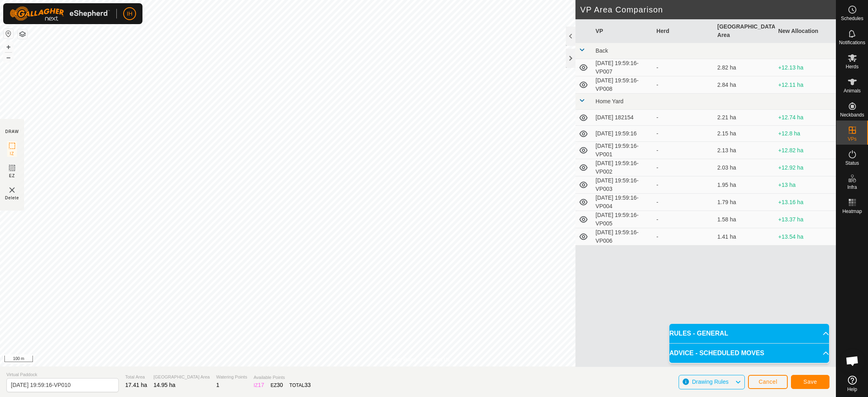 The height and width of the screenshot is (397, 868). What do you see at coordinates (709, 10) in the screenshot?
I see `h2: VP Area Comparison` at bounding box center [709, 10].